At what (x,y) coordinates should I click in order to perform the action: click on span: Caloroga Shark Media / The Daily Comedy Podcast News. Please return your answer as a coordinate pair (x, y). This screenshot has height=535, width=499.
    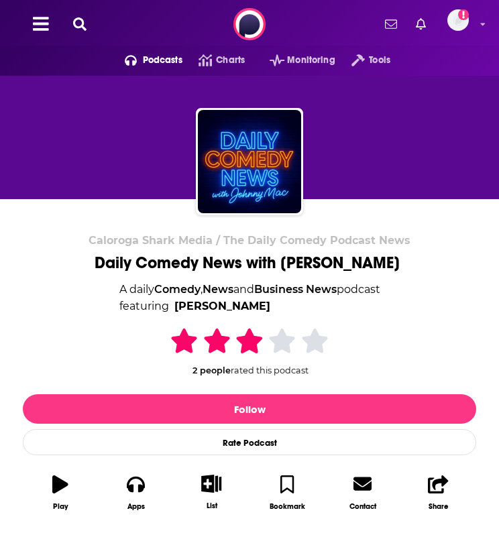
    Looking at the image, I should click on (250, 240).